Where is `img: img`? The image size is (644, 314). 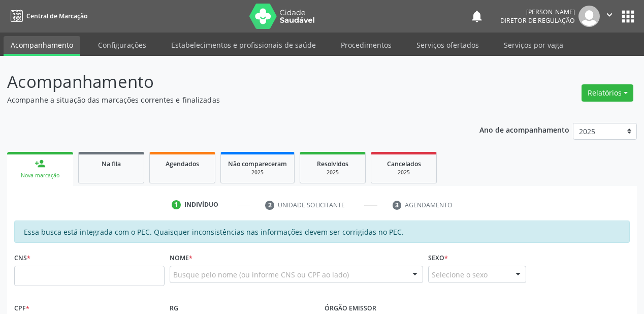 img: img is located at coordinates (589, 16).